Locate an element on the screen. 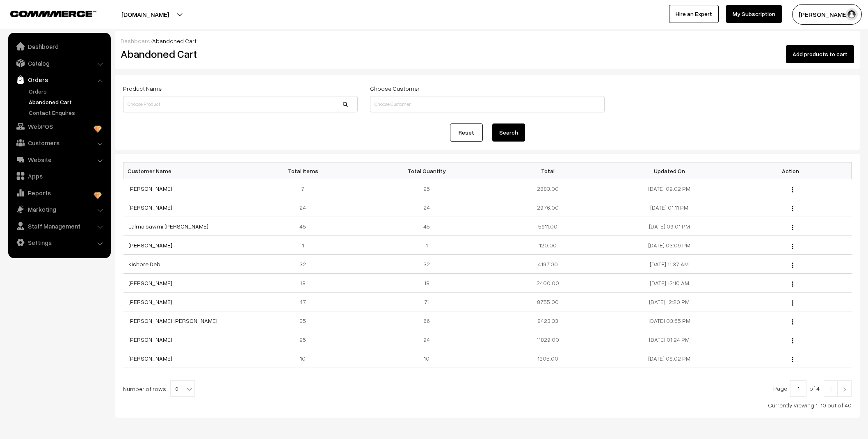  td: 2976.00 is located at coordinates (548, 208).